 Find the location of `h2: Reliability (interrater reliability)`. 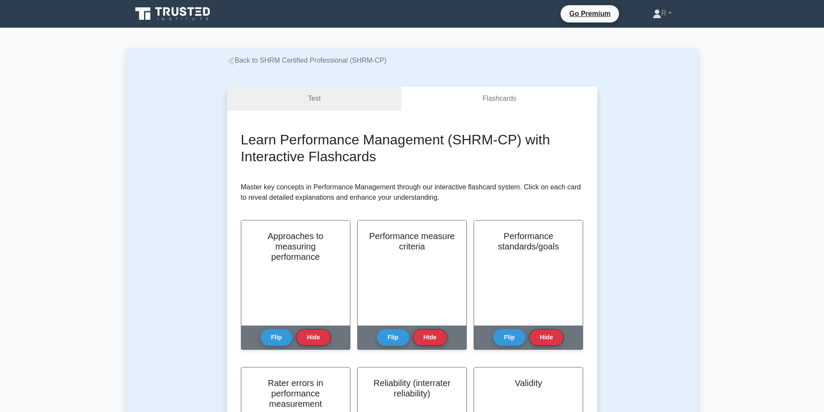

h2: Reliability (interrater reliability) is located at coordinates (412, 388).